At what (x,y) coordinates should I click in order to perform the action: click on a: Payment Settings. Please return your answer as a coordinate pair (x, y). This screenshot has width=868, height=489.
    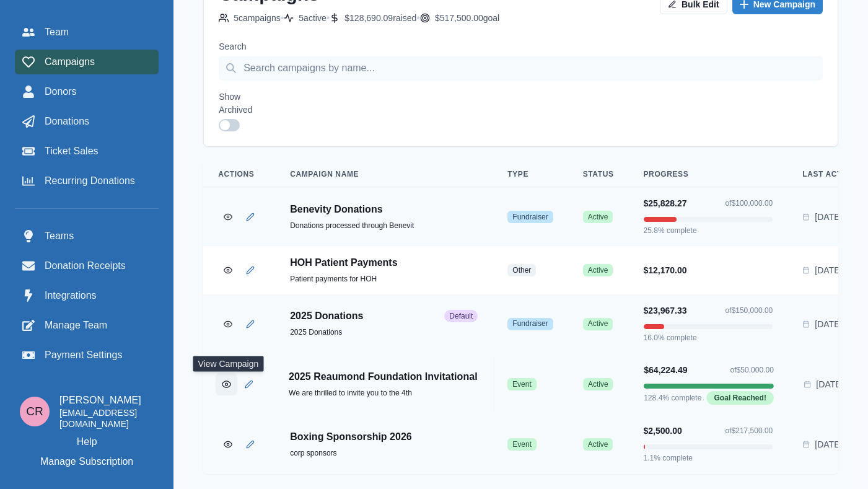
    Looking at the image, I should click on (87, 355).